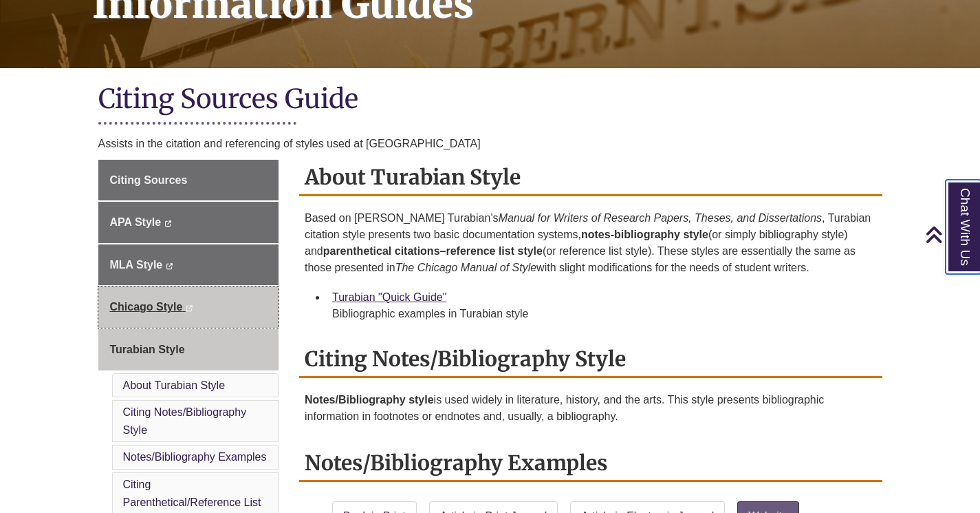 The width and height of the screenshot is (980, 513). What do you see at coordinates (433, 251) in the screenshot?
I see `strong: parenthetical citations–reference list style` at bounding box center [433, 251].